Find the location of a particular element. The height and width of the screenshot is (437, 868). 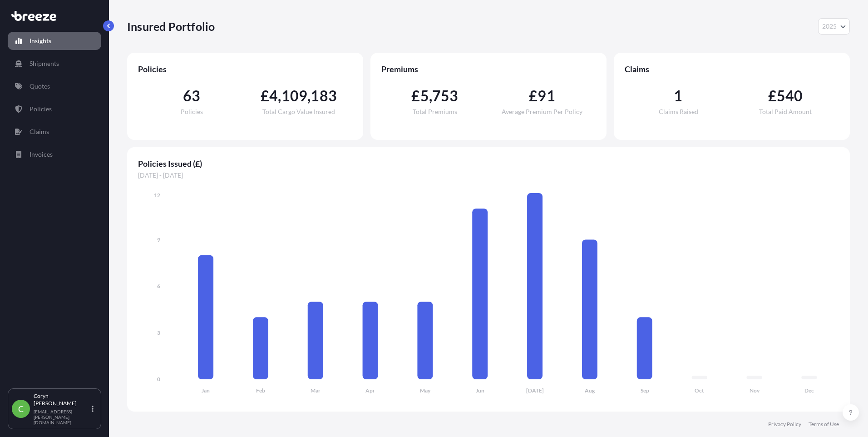

span: Total Paid Amount is located at coordinates (785, 112).